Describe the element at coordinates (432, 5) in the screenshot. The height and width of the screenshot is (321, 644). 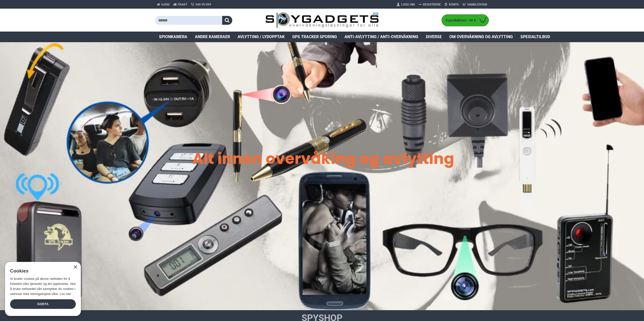
I see `span: Registrere` at that location.